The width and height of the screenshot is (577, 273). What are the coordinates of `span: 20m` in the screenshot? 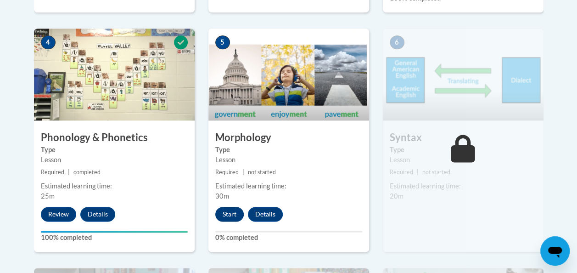 It's located at (397, 196).